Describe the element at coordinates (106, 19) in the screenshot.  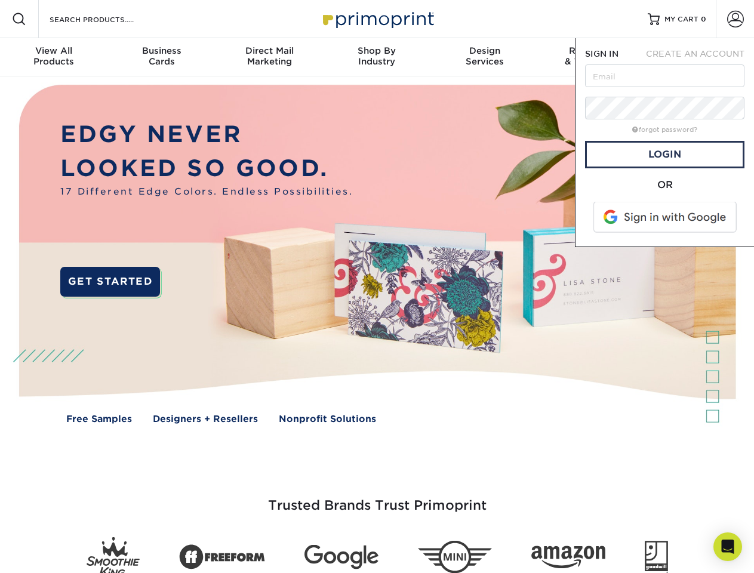
I see `input: SEARCH PRODUCTS.....` at that location.